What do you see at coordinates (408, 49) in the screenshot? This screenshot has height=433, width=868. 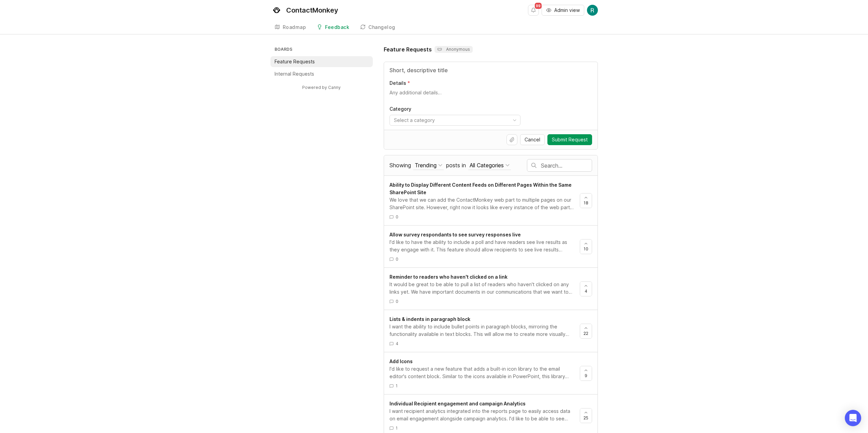 I see `h1: Feature Requests` at bounding box center [408, 49].